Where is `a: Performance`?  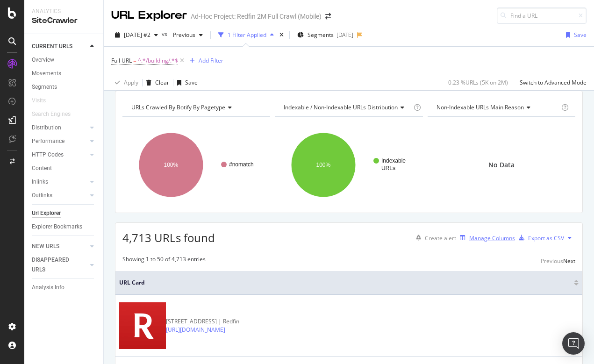 a: Performance is located at coordinates (60, 141).